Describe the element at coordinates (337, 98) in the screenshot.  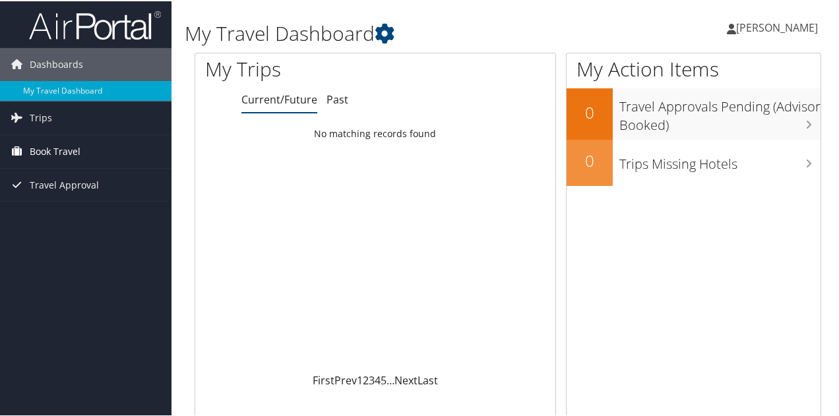
I see `a: Past` at that location.